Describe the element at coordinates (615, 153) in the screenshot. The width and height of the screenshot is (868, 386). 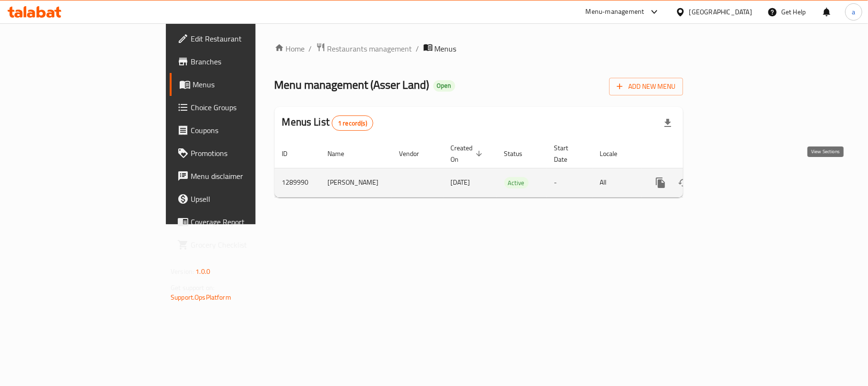
I see `span: Locale` at that location.